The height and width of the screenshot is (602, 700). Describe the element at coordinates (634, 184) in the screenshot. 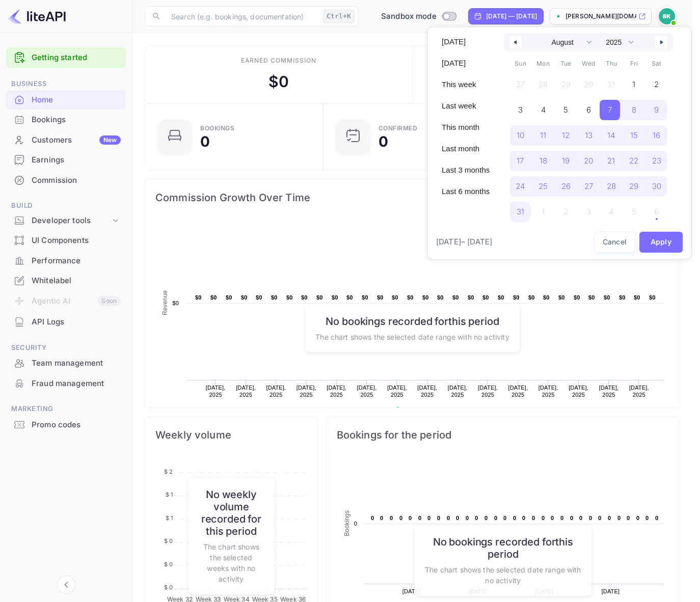

I see `button: 29` at that location.